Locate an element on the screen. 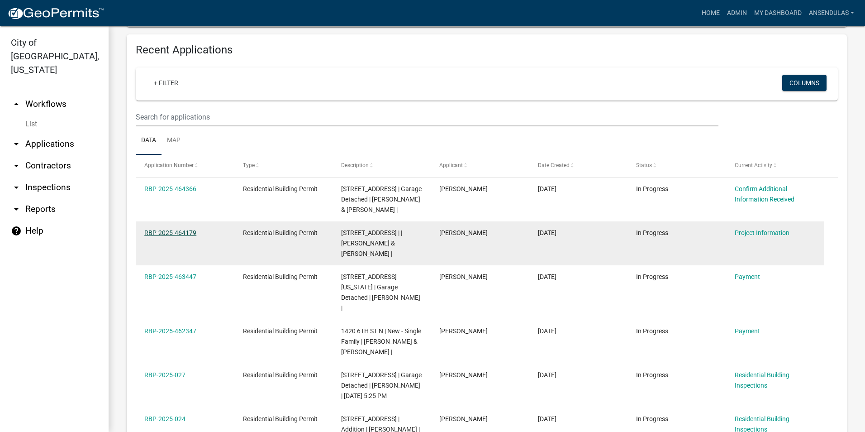  input: Search for applications is located at coordinates (427, 117).